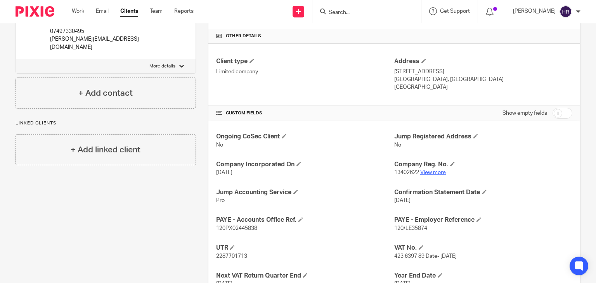 This screenshot has width=596, height=283. I want to click on h4: Company Reg. No., so click(483, 165).